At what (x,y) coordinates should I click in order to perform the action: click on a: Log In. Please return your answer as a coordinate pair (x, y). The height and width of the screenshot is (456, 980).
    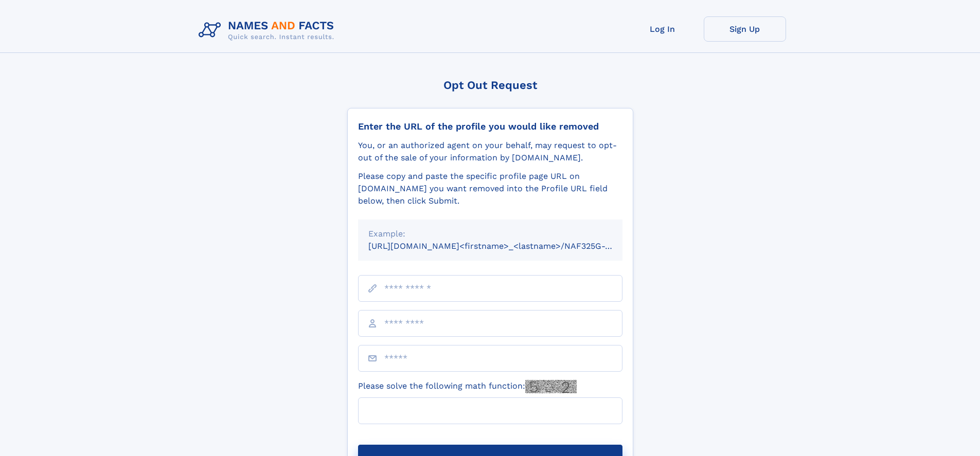
    Looking at the image, I should click on (663, 29).